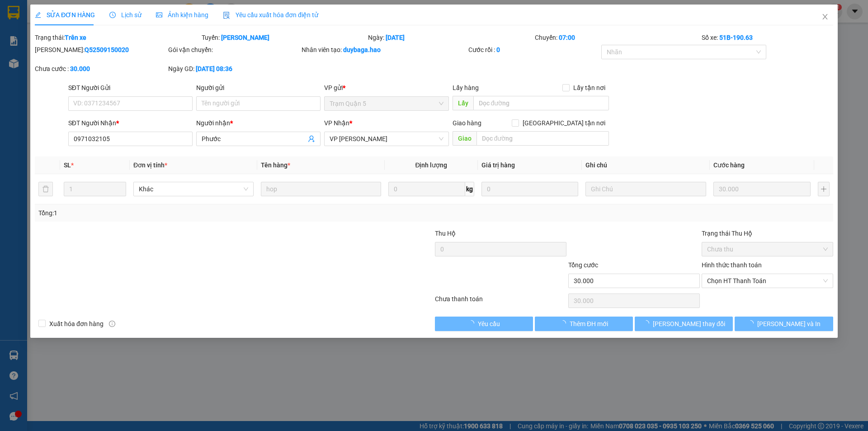 The image size is (868, 431). Describe the element at coordinates (767, 234) in the screenshot. I see `div: Trạng thái Thu Hộ` at that location.